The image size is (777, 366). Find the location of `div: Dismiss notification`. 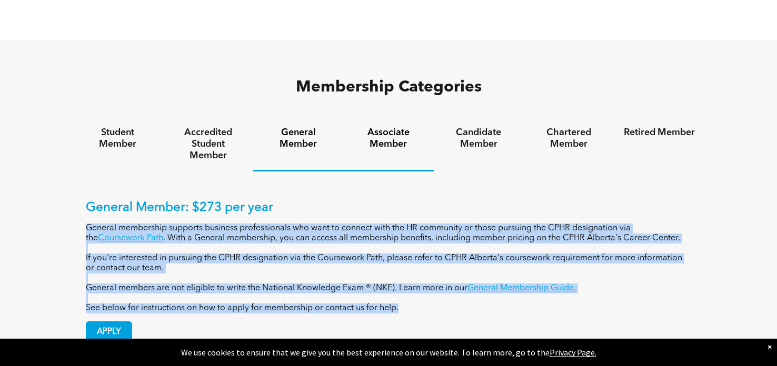

div: Dismiss notification is located at coordinates (769, 347).